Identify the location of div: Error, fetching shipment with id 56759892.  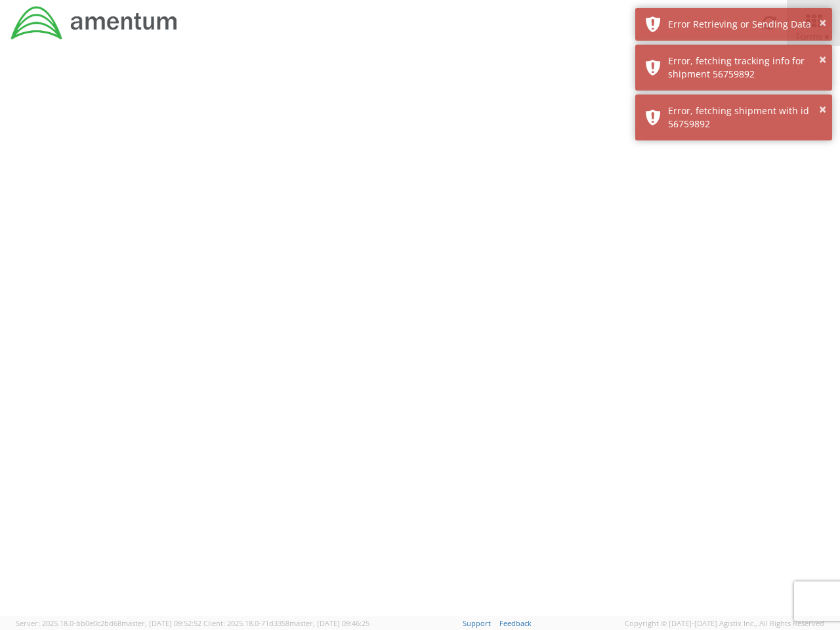
(745, 117).